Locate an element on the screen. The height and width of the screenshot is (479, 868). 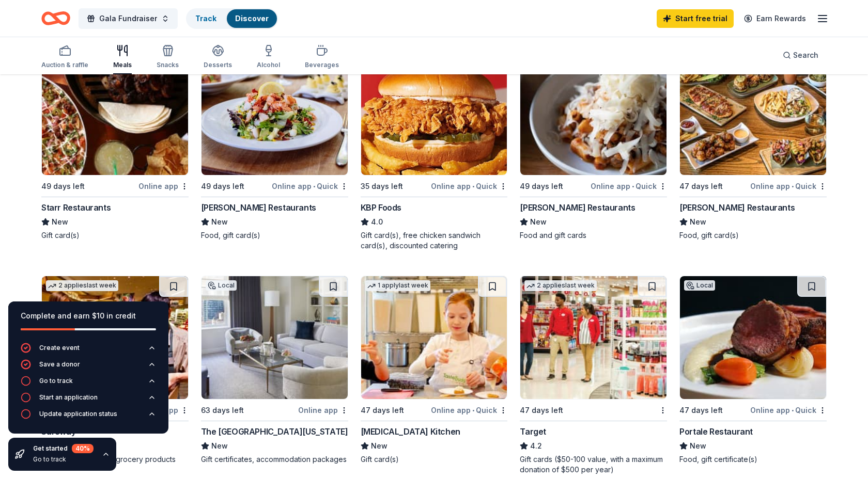
button: Beverages is located at coordinates (322, 57).